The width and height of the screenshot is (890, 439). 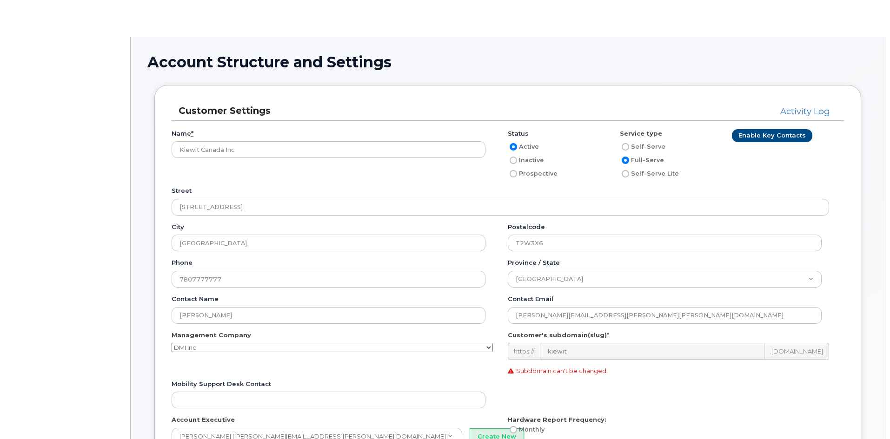 I want to click on h1: Account Structure and Settings, so click(x=508, y=62).